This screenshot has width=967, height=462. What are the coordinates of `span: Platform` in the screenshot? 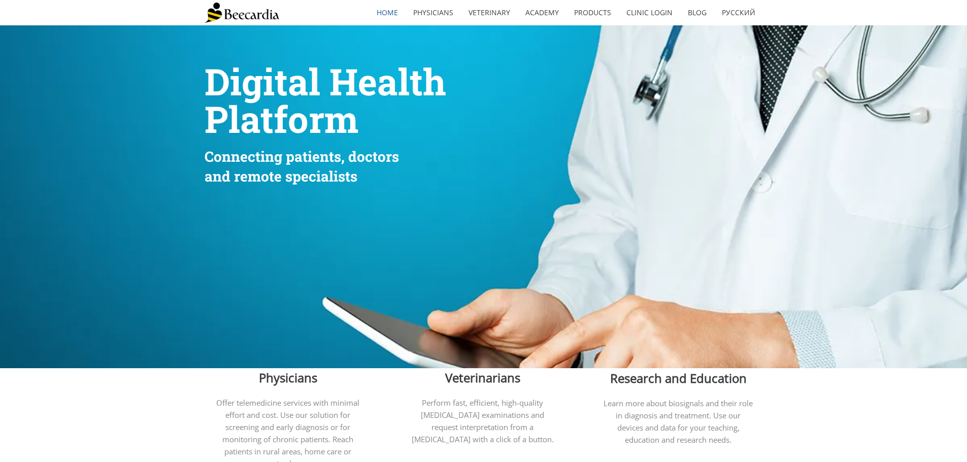 It's located at (281, 119).